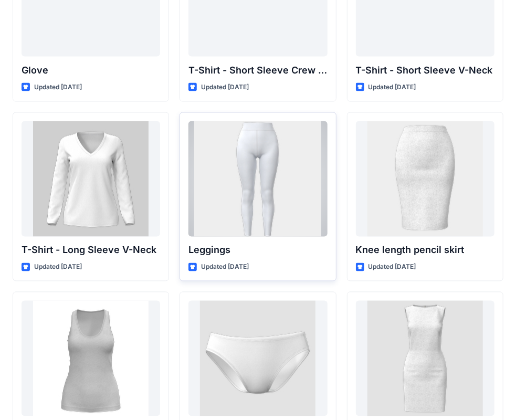 The width and height of the screenshot is (516, 420). I want to click on p: Leggings, so click(258, 251).